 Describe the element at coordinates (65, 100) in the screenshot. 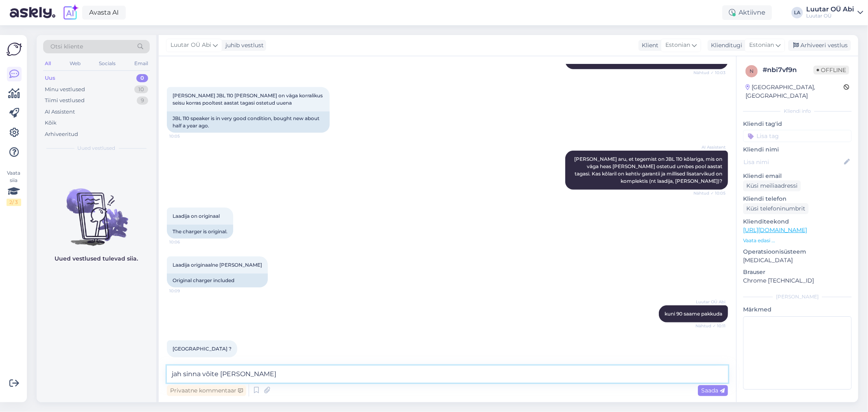

I see `div: Tiimi vestlused` at that location.